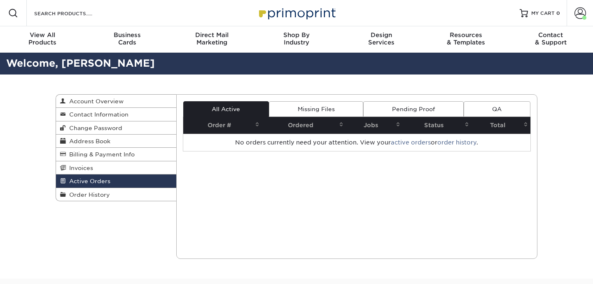 The height and width of the screenshot is (284, 593). What do you see at coordinates (357, 143) in the screenshot?
I see `td: No orders currently need your attention. View your or .` at bounding box center [357, 143].